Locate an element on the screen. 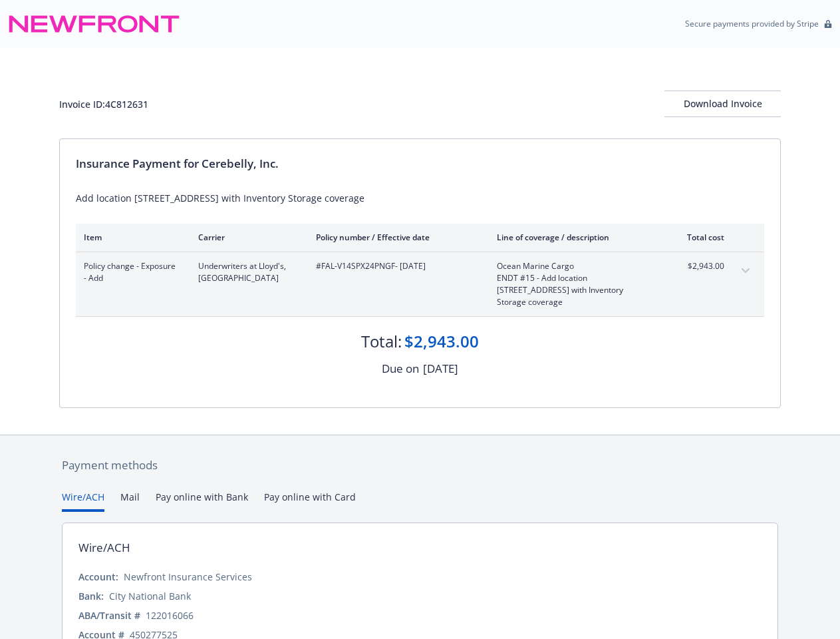 The height and width of the screenshot is (639, 840). div: Wire/ACH is located at coordinates (104, 548).